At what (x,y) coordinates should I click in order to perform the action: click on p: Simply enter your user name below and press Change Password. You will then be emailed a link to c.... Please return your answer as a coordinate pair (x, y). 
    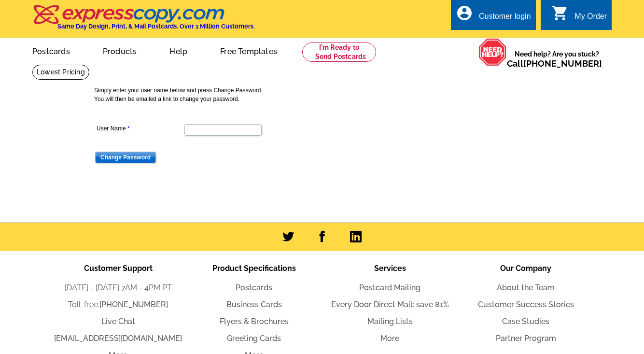
    Looking at the image, I should click on (326, 95).